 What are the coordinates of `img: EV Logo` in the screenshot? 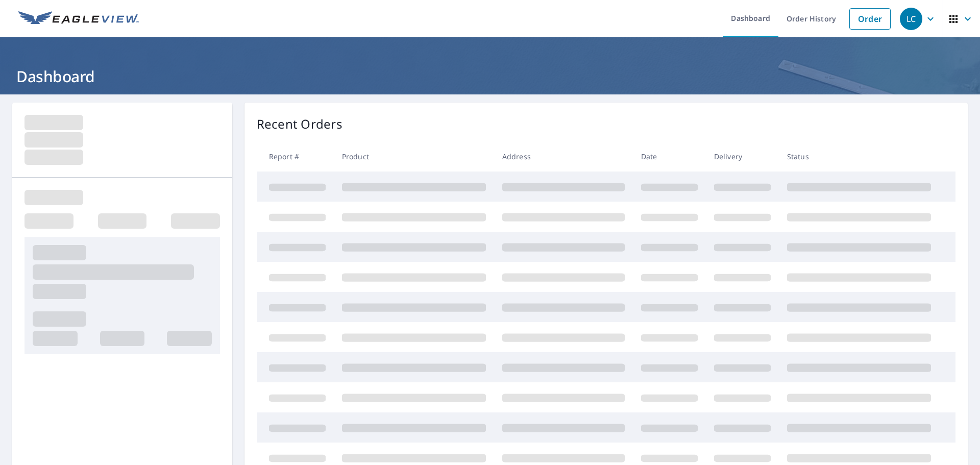 It's located at (78, 19).